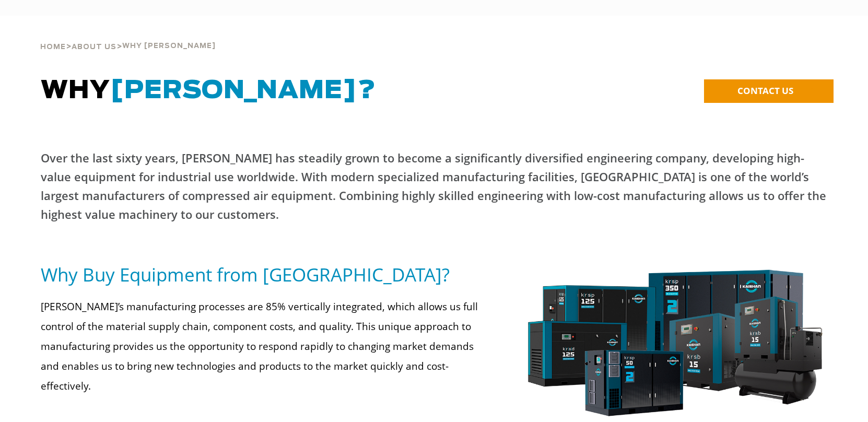 The height and width of the screenshot is (422, 868). What do you see at coordinates (94, 47) in the screenshot?
I see `a: About Us` at bounding box center [94, 47].